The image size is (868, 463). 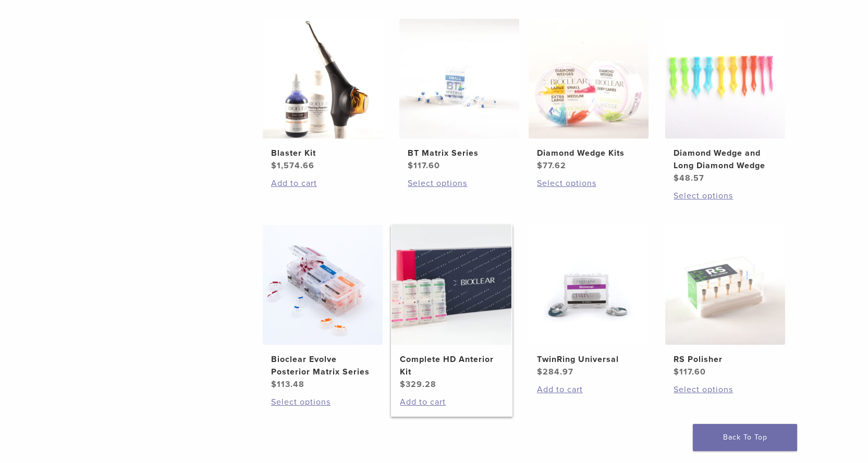 I want to click on a: Diamond Wedge and Long Diamond WedgeDiamond Wedge and Long Diamond Wedge $48.57, so click(x=725, y=102).